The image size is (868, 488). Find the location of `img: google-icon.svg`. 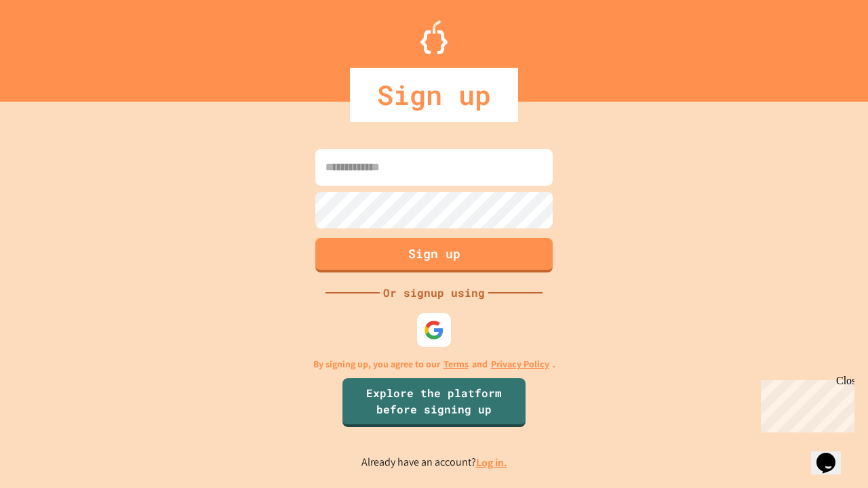

img: google-icon.svg is located at coordinates (434, 330).